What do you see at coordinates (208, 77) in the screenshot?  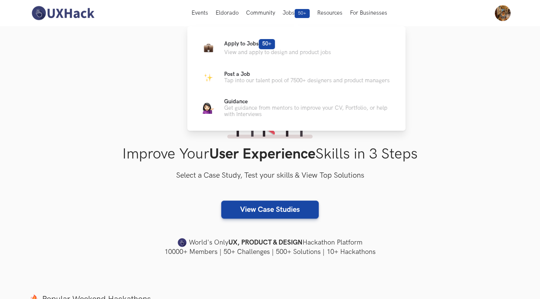 I see `img: Parking` at bounding box center [208, 77].